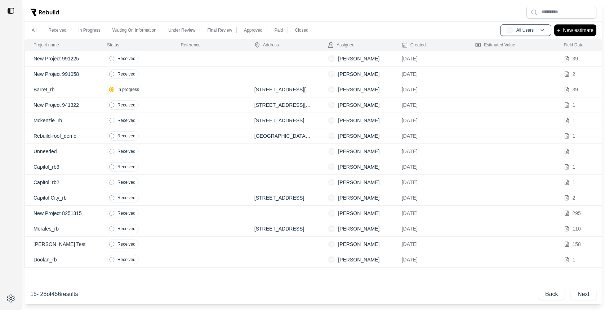  Describe the element at coordinates (413, 45) in the screenshot. I see `div: Created` at that location.